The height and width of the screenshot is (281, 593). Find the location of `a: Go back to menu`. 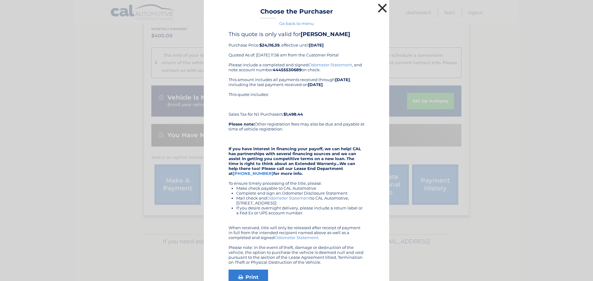

a: Go back to menu is located at coordinates (297, 23).